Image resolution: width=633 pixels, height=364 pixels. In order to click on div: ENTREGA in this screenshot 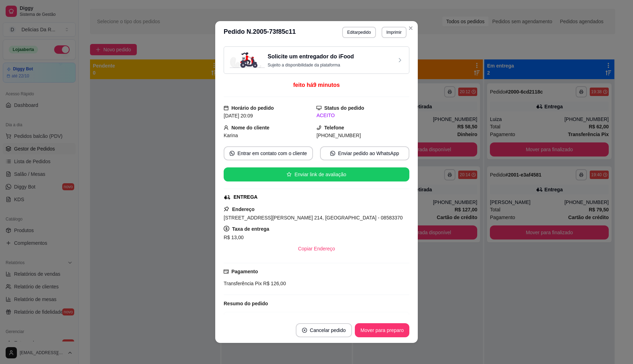, I will do `click(245, 197)`.